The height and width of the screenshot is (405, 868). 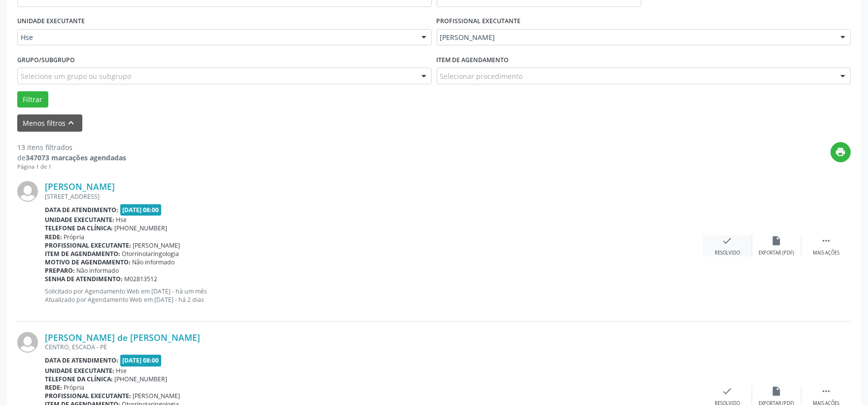 What do you see at coordinates (727, 253) in the screenshot?
I see `div: Resolvido` at bounding box center [727, 253].